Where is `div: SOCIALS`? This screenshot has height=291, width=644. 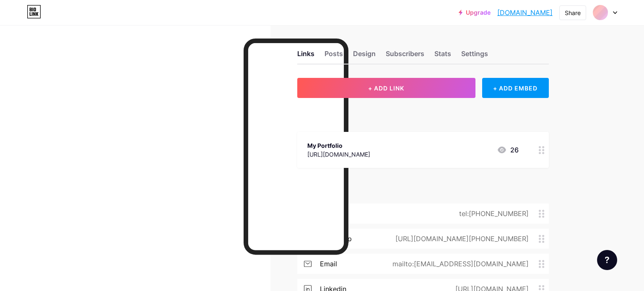
div: SOCIALS is located at coordinates (423, 193).